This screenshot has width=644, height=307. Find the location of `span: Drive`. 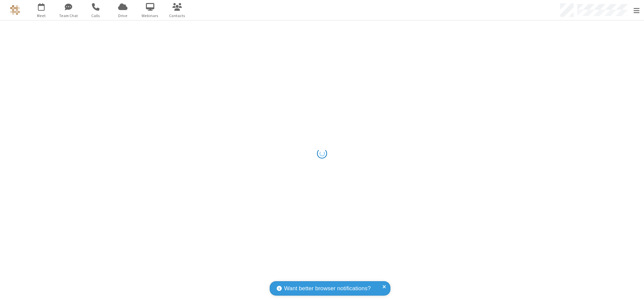

span: Drive is located at coordinates (122, 16).